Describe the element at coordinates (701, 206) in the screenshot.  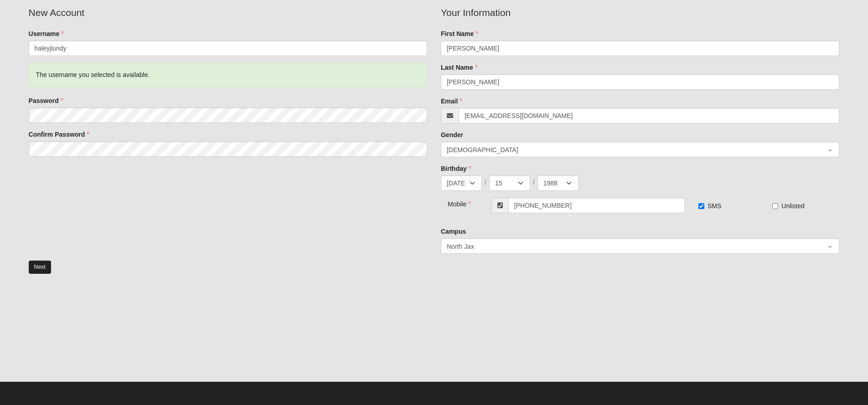
I see `input: SMS` at that location.